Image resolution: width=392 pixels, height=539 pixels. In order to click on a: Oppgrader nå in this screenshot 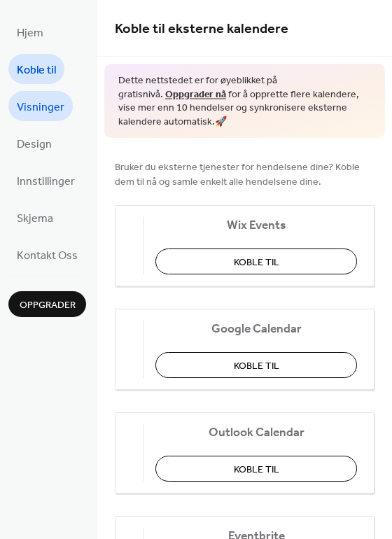, I will do `click(195, 94)`.